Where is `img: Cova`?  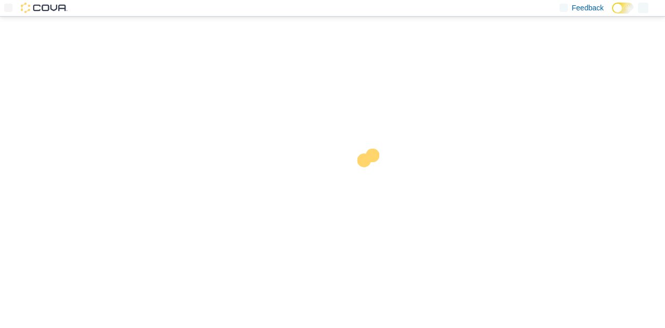
img: Cova is located at coordinates (44, 8).